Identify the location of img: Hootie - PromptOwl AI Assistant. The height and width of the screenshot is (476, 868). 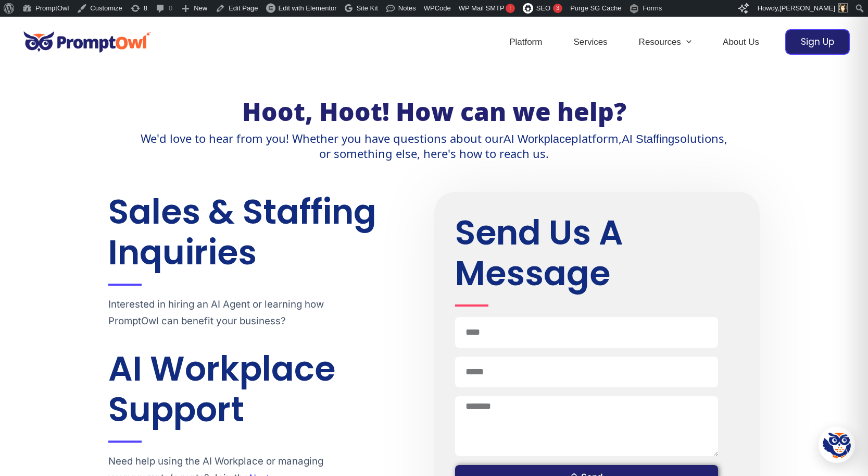
(837, 445).